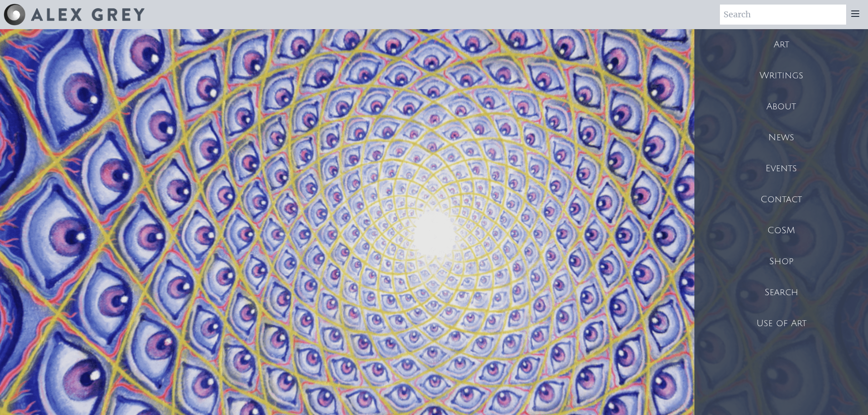  Describe the element at coordinates (781, 45) in the screenshot. I see `a: Art` at that location.